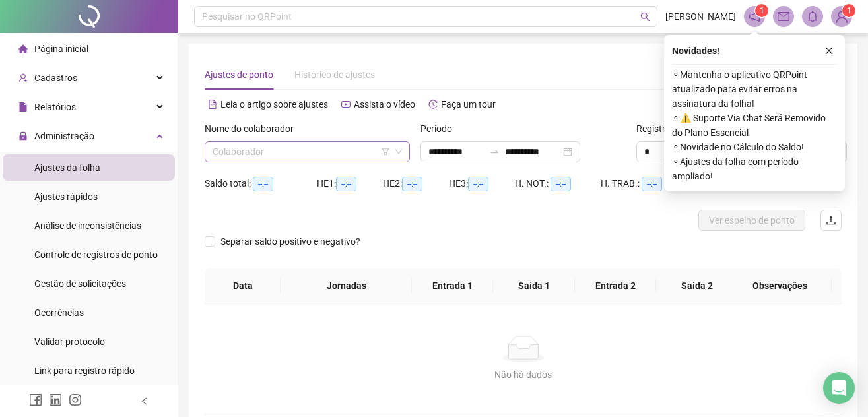 This screenshot has width=868, height=417. What do you see at coordinates (254, 128) in the screenshot?
I see `label: Nome do colaborador` at bounding box center [254, 128].